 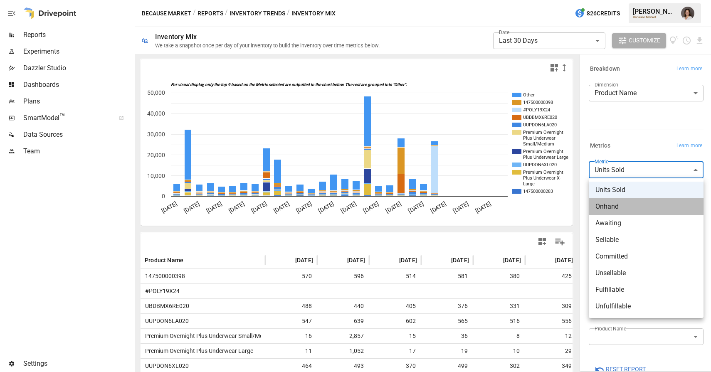 I want to click on span: Onhand, so click(x=646, y=207).